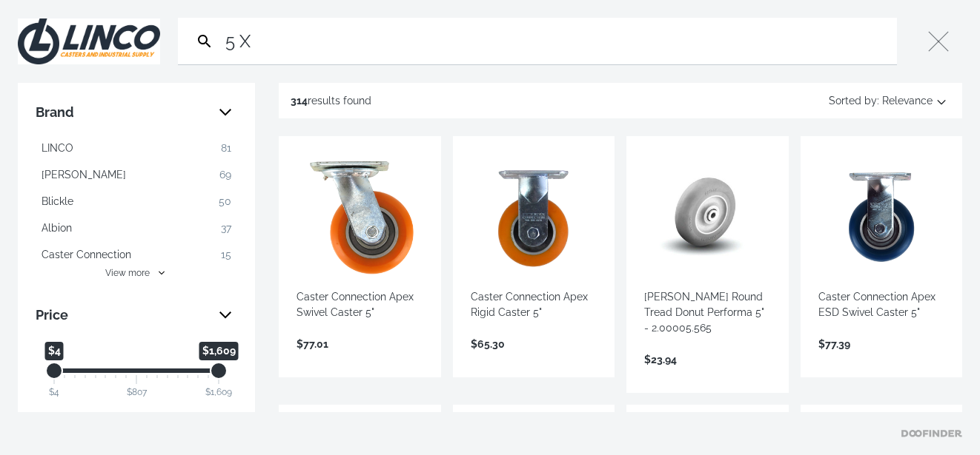  Describe the element at coordinates (941, 101) in the screenshot. I see `svg: Sort` at that location.